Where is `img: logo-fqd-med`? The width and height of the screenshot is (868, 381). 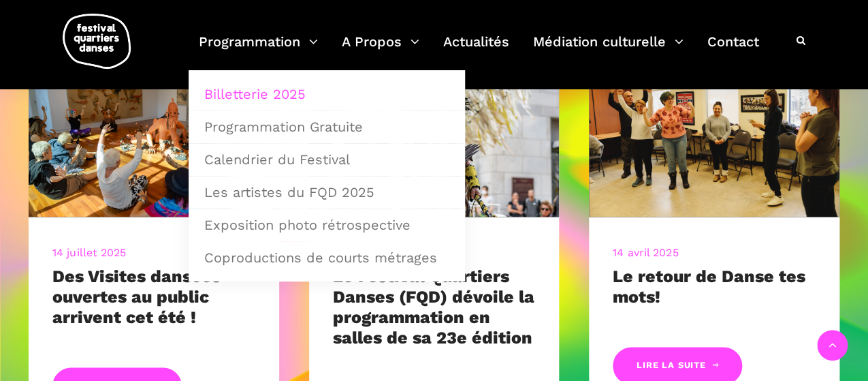 img: logo-fqd-med is located at coordinates (97, 41).